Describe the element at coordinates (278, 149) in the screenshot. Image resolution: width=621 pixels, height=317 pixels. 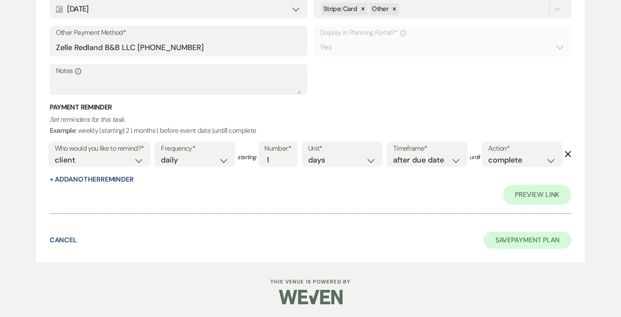
I see `label: Number*` at that location.